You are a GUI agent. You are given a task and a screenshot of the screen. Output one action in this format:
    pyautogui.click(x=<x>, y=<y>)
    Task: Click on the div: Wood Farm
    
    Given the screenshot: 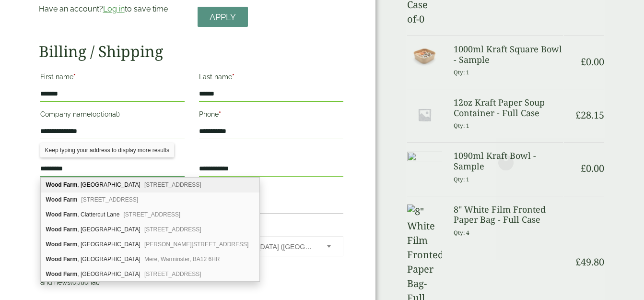 What is the action you would take?
    pyautogui.click(x=150, y=200)
    